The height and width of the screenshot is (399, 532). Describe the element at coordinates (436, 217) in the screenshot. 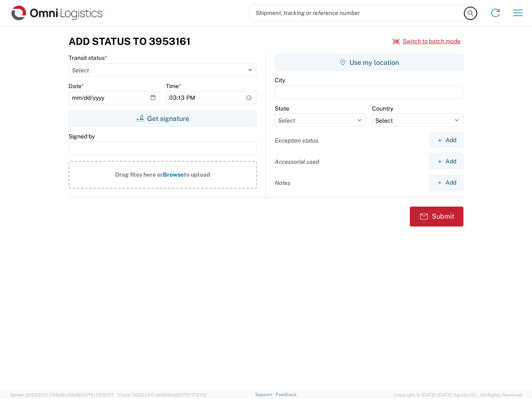

I see `button: Submit` at that location.